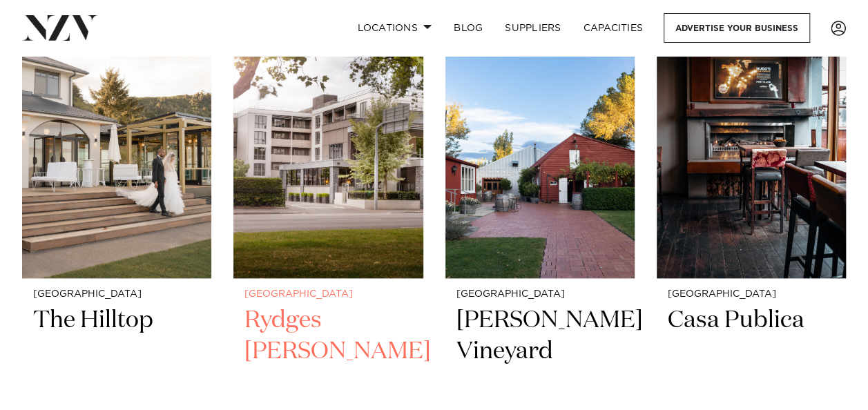 This screenshot has width=868, height=410. Describe the element at coordinates (737, 27) in the screenshot. I see `a: Advertise your business` at that location.